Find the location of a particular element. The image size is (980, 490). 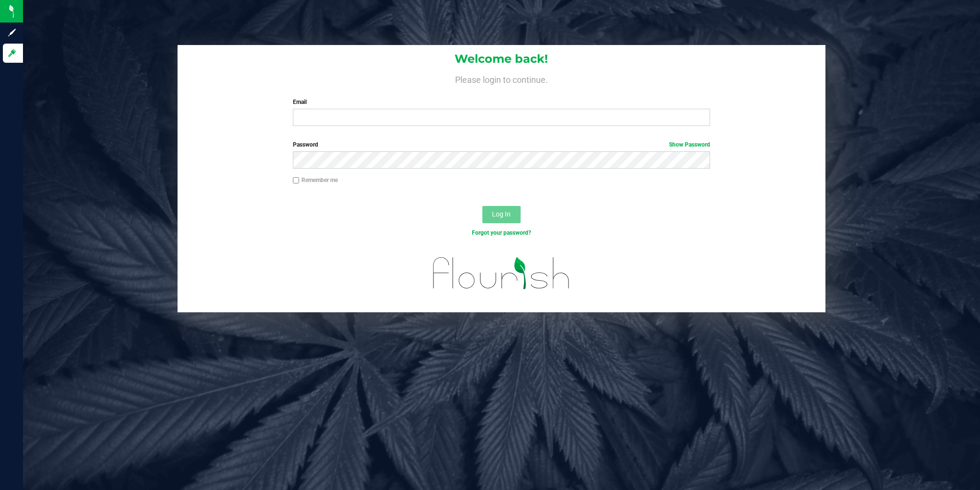

a: Forgot your password? is located at coordinates (501, 233).